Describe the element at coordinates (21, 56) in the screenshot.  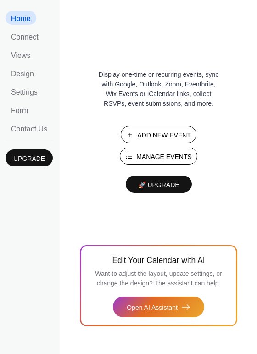
I see `span: Views` at that location.